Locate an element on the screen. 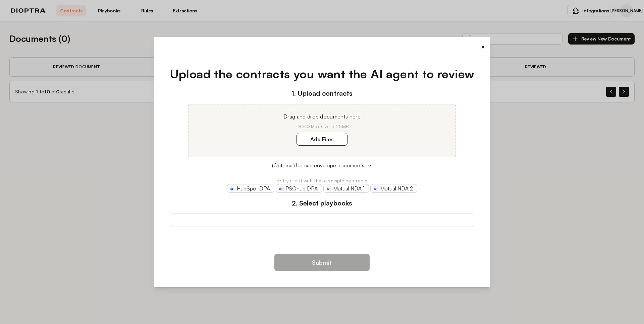 The width and height of the screenshot is (644, 324). h1: Upload the contracts you want the AI agent to review is located at coordinates (322, 74).